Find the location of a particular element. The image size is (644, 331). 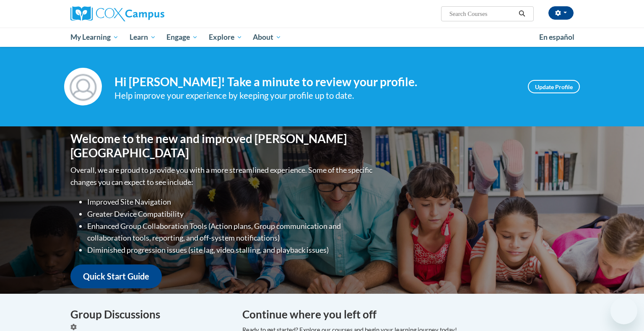

a: Explore is located at coordinates (225, 37).